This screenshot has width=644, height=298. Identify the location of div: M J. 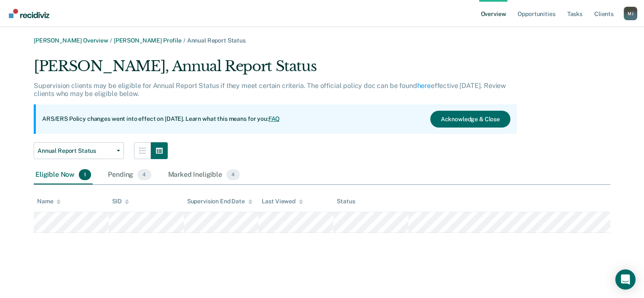
(630, 14).